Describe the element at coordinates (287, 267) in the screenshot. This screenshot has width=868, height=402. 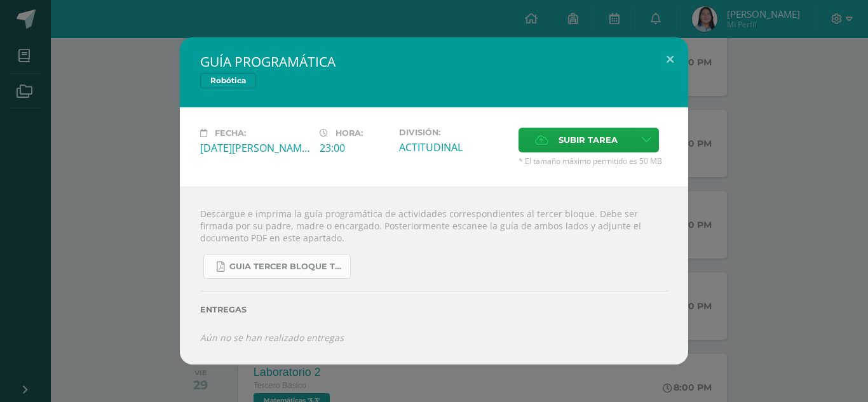
I see `span: GUIA TERCER BLOQUE TERCERO BÁSICO.pdf` at that location.